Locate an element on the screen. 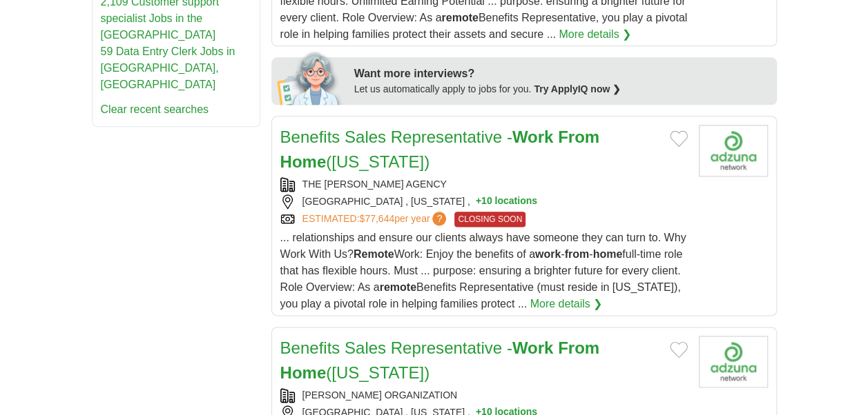 The height and width of the screenshot is (415, 868). strong: work is located at coordinates (548, 254).